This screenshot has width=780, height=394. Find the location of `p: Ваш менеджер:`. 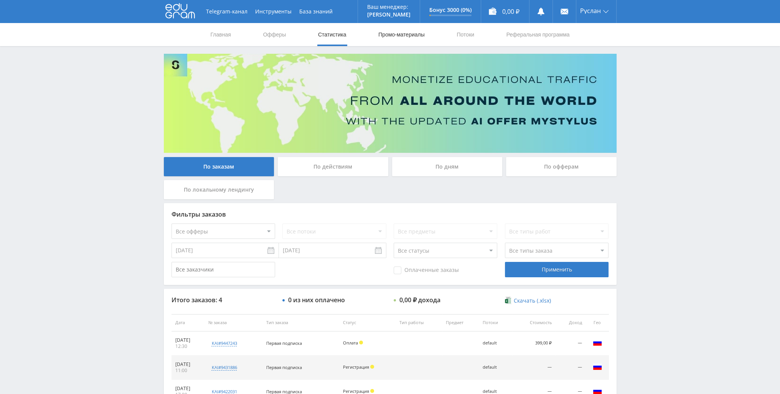

p: Ваш менеджер: is located at coordinates (389, 7).